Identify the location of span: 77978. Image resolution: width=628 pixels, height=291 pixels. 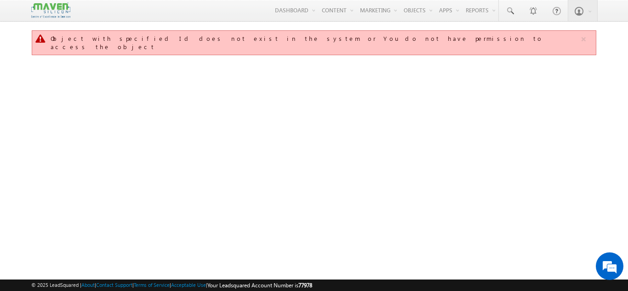
(305, 285).